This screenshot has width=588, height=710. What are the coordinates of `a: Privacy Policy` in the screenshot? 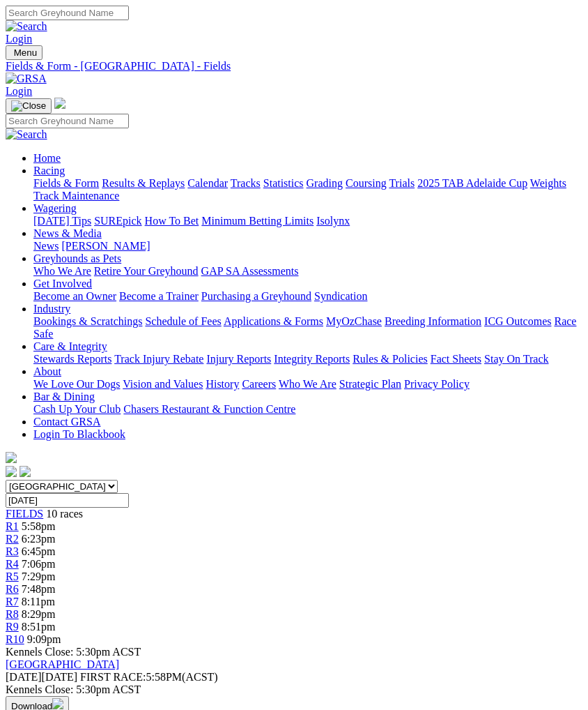 It's located at (437, 384).